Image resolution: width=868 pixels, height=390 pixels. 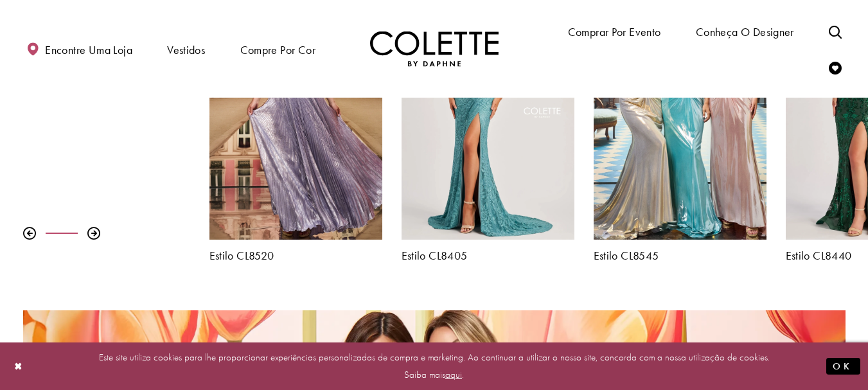 I want to click on font: Este site utiliza cookies para lhe proporcionar experiências personalizadas de compra e marketing..., so click(x=434, y=366).